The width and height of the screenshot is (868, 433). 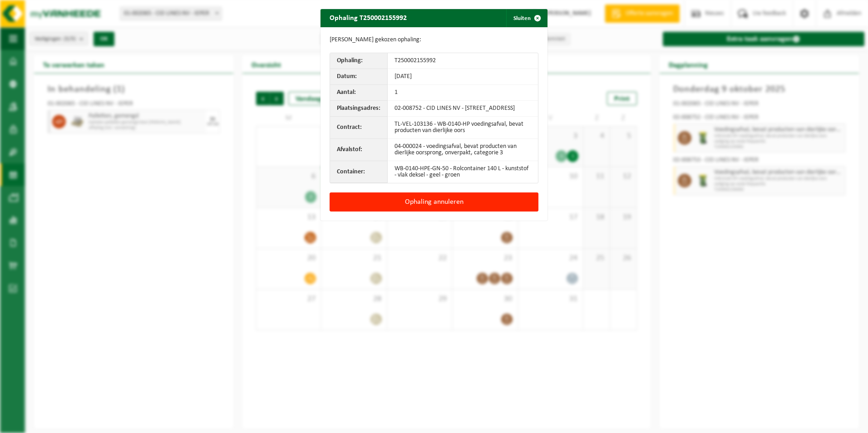 I want to click on td: 04-000024 - voedingsafval, bevat producten van dierlijke oorsprong, onverpakt, categorie 3, so click(x=462, y=150).